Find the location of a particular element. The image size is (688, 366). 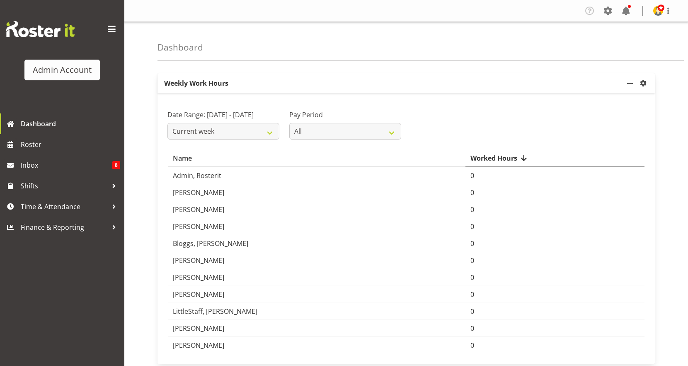

span: Dashboard is located at coordinates (70, 124).